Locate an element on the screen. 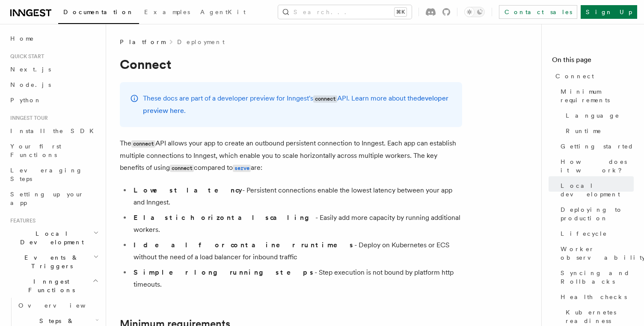 This screenshot has height=326, width=644. a: AgentKit is located at coordinates (223, 13).